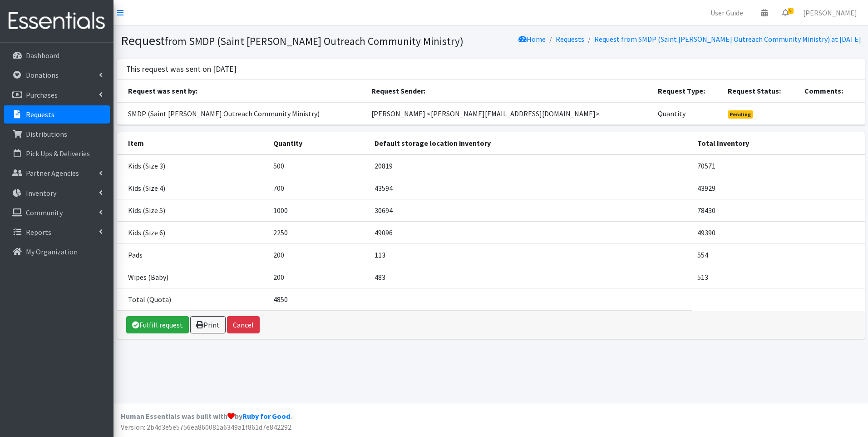  I want to click on th: Request Status:, so click(761, 91).